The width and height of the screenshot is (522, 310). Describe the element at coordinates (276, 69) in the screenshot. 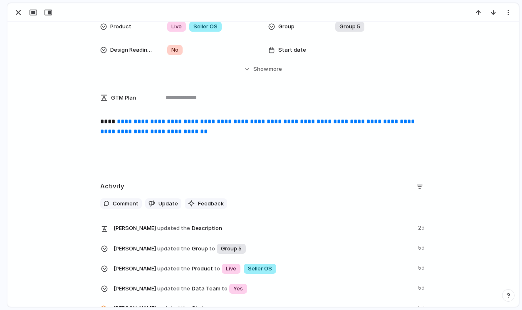

I see `span: more` at that location.